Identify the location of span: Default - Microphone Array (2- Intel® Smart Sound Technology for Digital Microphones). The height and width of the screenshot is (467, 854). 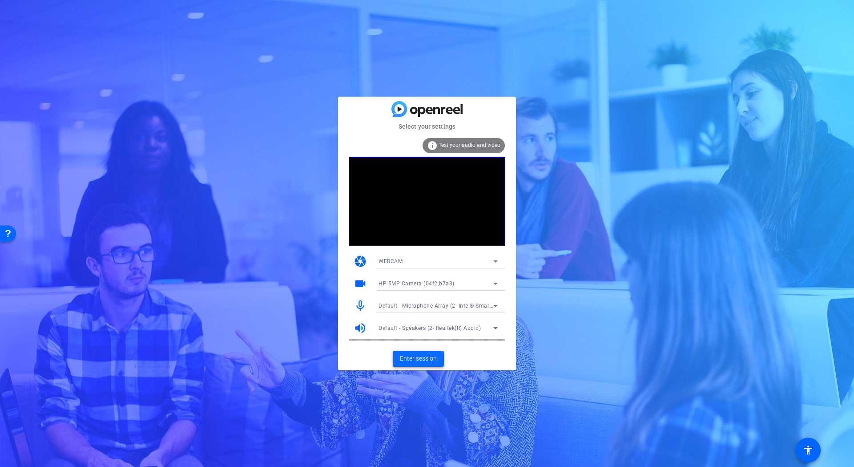
(492, 305).